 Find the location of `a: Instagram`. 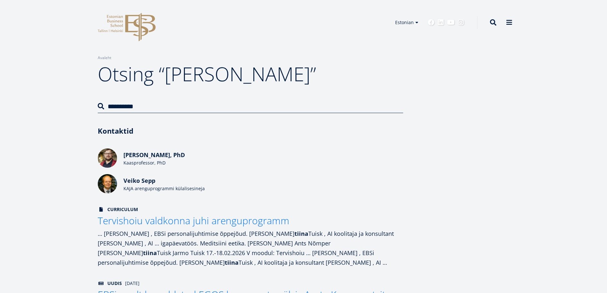

a: Instagram is located at coordinates (461, 23).